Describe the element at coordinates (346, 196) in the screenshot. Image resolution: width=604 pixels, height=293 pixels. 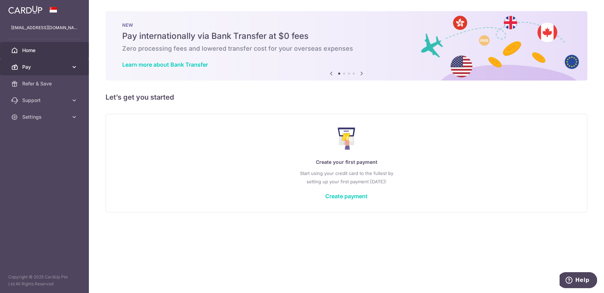
I see `a: Create payment` at that location.